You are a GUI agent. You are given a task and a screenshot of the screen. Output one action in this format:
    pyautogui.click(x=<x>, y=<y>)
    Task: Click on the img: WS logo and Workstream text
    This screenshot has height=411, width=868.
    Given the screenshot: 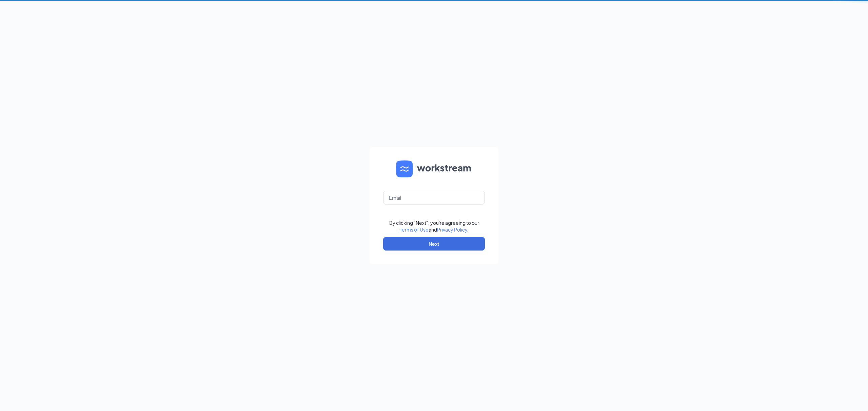 What is the action you would take?
    pyautogui.click(x=434, y=169)
    